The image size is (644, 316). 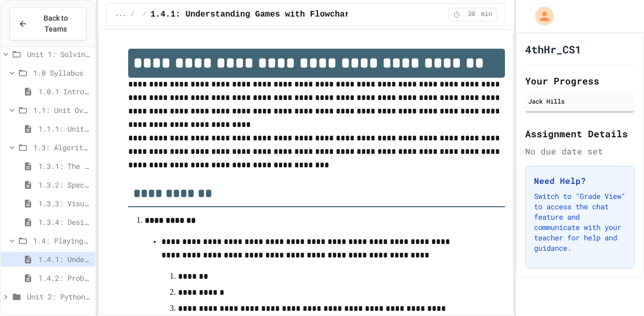 I want to click on span: 1.4.2: Problem Solving Reflection, so click(x=65, y=278).